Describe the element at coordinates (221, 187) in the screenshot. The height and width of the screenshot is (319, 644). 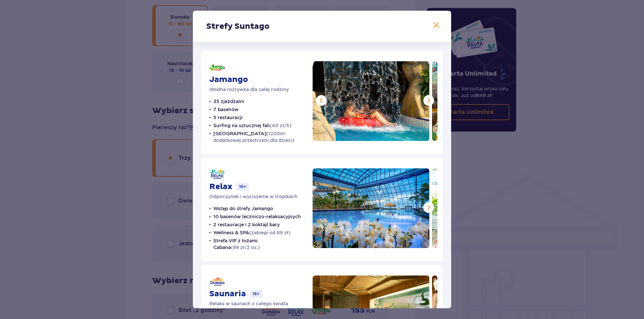
I see `p: Relax` at that location.